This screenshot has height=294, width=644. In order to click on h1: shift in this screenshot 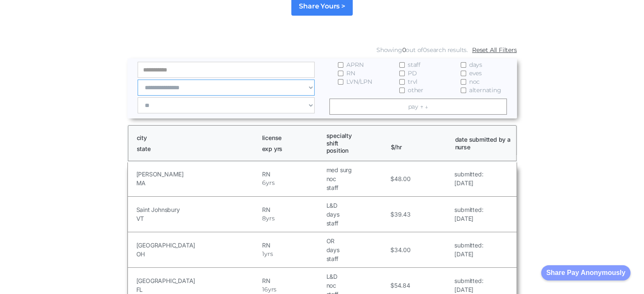, I will do `click(355, 143)`.